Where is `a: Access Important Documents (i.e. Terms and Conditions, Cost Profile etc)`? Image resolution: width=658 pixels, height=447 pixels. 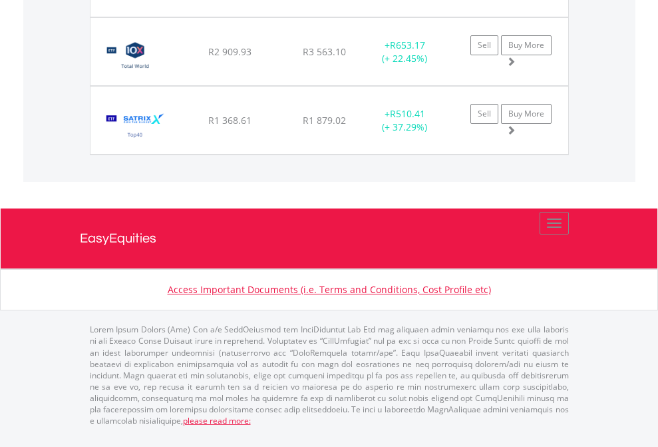
a: Access Important Documents (i.e. Terms and Conditions, Cost Profile etc) is located at coordinates (330, 289).